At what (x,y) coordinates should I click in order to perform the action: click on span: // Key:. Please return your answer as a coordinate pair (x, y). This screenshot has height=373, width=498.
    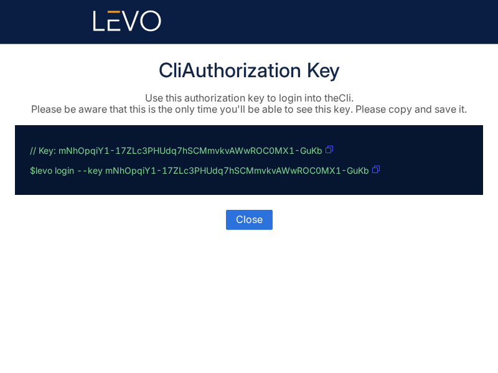
    Looking at the image, I should click on (43, 149).